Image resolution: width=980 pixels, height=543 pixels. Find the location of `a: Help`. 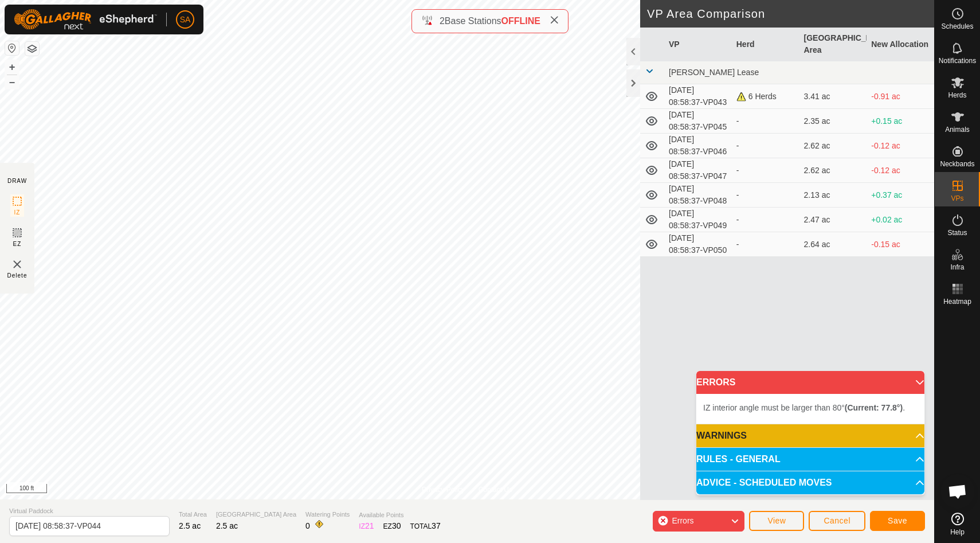

a: Help is located at coordinates (957, 524).